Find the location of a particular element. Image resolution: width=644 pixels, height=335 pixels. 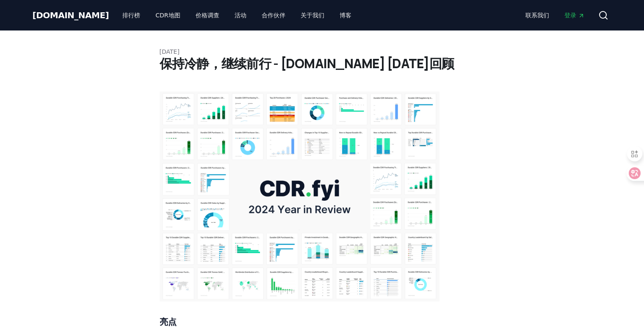

a: 活动 is located at coordinates (241, 15).